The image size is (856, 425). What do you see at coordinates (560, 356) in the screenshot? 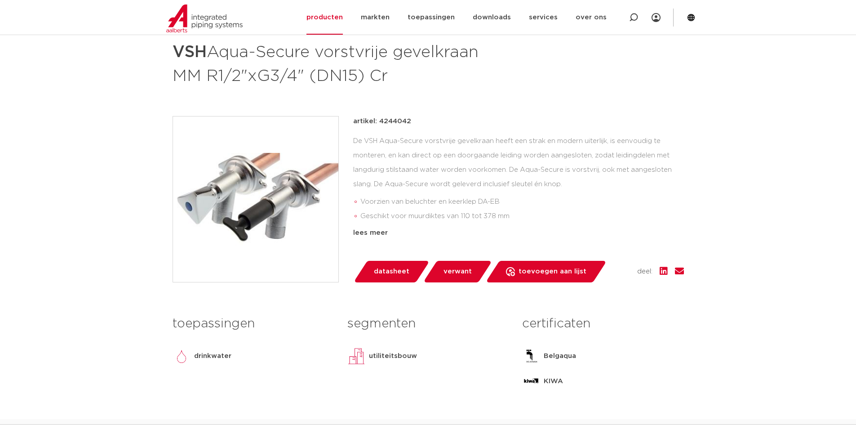
I see `p: Belgaqua` at bounding box center [560, 356].